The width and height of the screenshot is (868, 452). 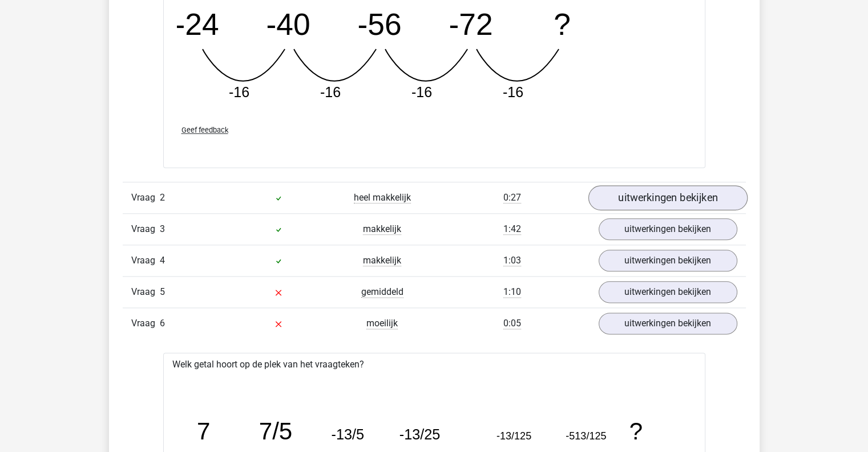 I want to click on span: 5, so click(x=163, y=291).